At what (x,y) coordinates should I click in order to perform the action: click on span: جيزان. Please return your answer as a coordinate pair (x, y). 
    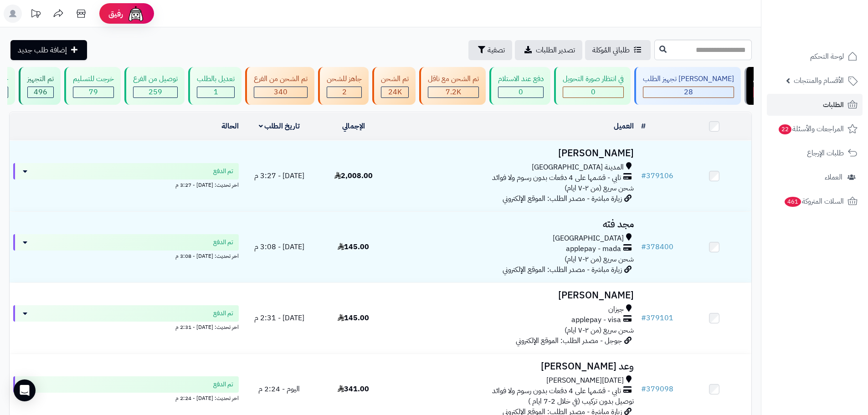
    Looking at the image, I should click on (616, 309).